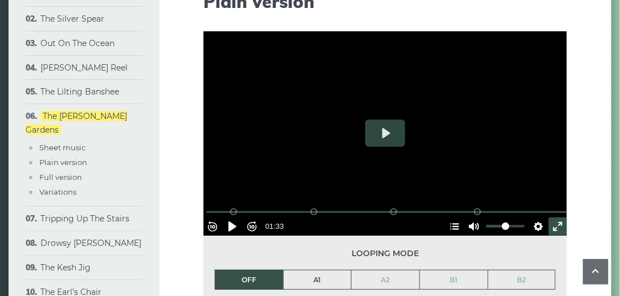 Image resolution: width=620 pixels, height=296 pixels. What do you see at coordinates (58, 192) in the screenshot?
I see `a: Variations` at bounding box center [58, 192].